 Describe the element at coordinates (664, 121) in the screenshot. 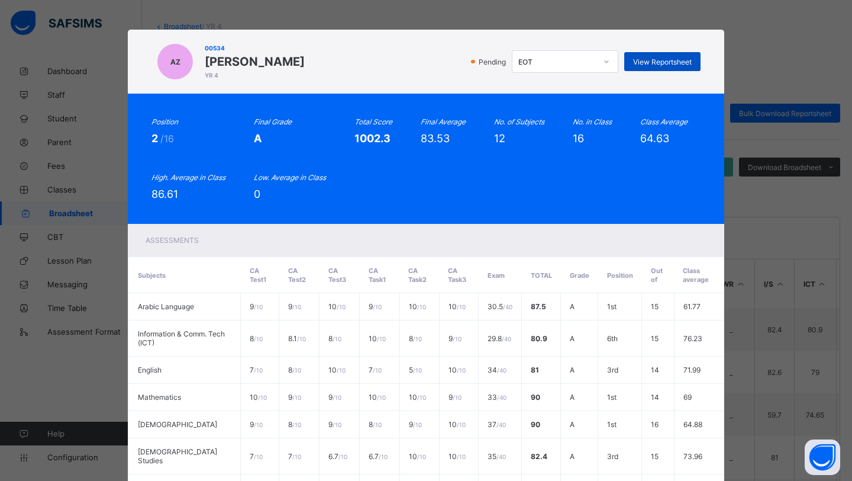

I see `i: Class Average` at that location.